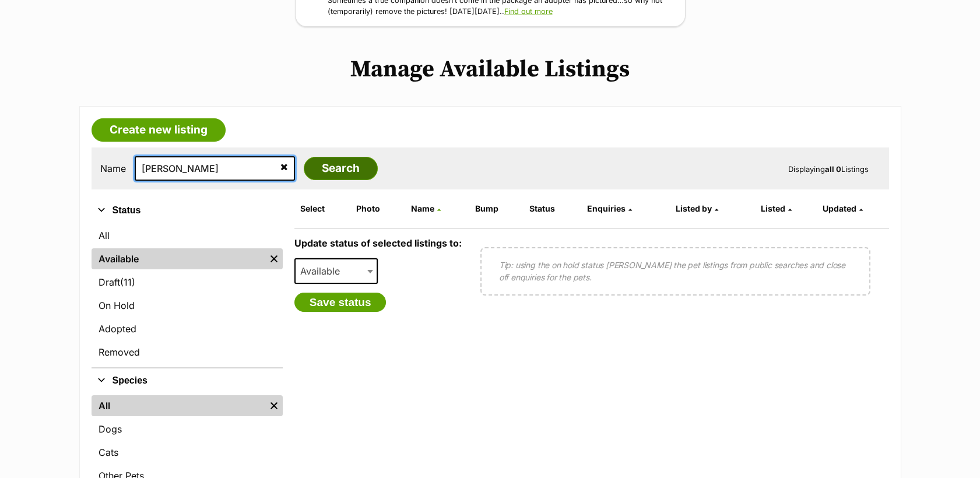 The height and width of the screenshot is (478, 980). What do you see at coordinates (497, 209) in the screenshot?
I see `th: Bump` at bounding box center [497, 209].